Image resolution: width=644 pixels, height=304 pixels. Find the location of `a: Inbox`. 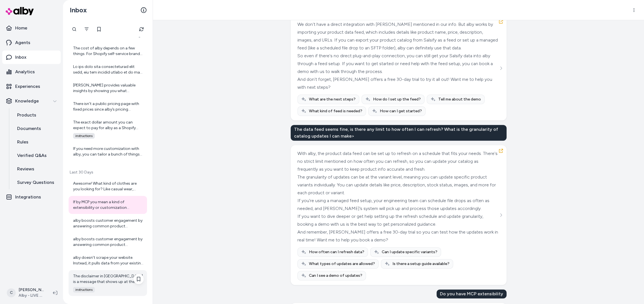

a: Inbox is located at coordinates (31, 57).